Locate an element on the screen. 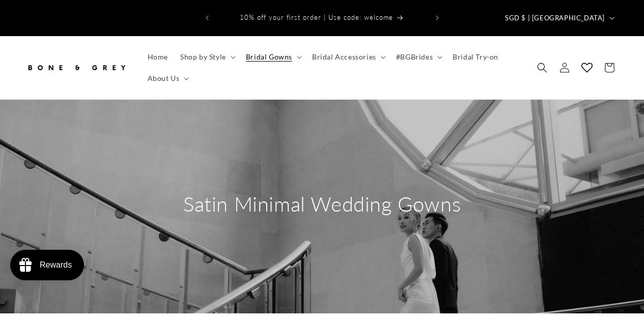 Image resolution: width=644 pixels, height=321 pixels. span: Bridal Gowns is located at coordinates (269, 57).